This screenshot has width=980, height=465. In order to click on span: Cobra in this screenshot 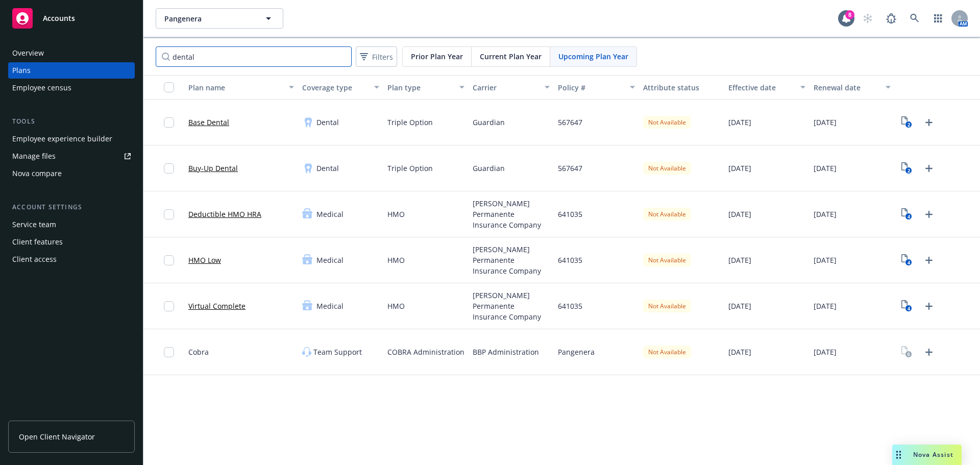, I will do `click(199, 352)`.